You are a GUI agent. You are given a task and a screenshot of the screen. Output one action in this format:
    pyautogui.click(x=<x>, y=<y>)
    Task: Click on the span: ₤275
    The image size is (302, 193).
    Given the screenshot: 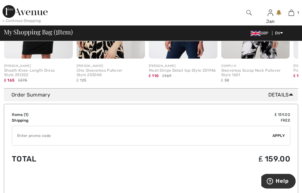 What is the action you would take?
    pyautogui.click(x=23, y=80)
    